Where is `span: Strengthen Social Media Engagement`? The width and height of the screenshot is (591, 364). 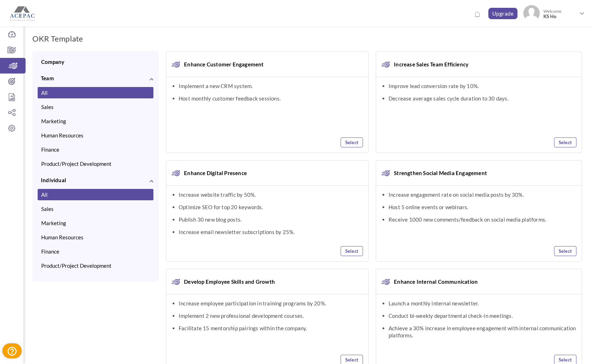 span: Strengthen Social Media Engagement is located at coordinates (439, 173).